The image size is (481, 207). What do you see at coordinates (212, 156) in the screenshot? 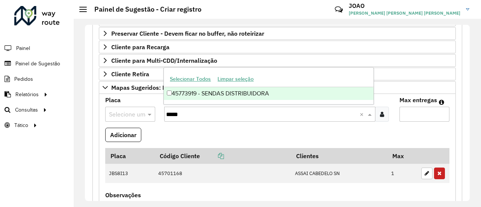
I see `a: Copiar` at bounding box center [212, 156].